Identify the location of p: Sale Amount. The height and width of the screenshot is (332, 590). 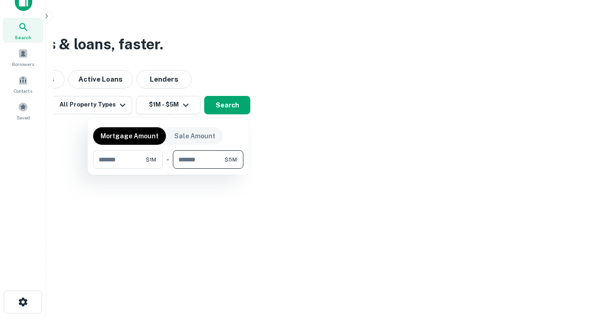
(195, 136).